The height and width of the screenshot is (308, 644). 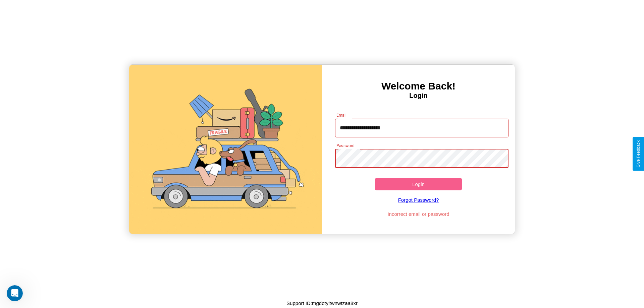 What do you see at coordinates (418, 184) in the screenshot?
I see `button: Login` at bounding box center [418, 184].